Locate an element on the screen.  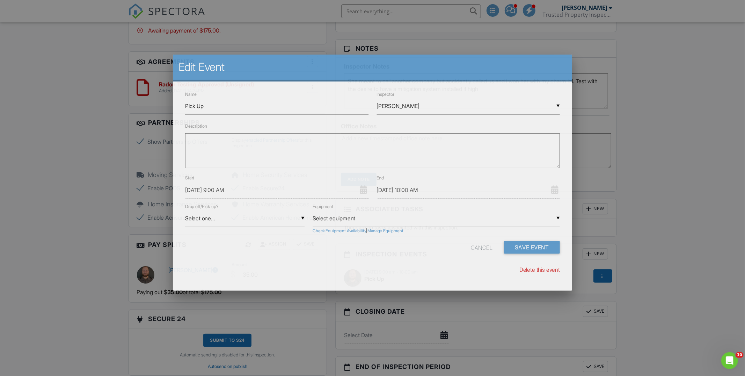
div: Cancel is located at coordinates (482, 247).